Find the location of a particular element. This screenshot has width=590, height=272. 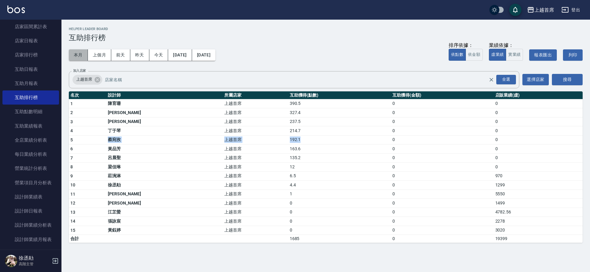

td: 1 is located at coordinates (339, 194).